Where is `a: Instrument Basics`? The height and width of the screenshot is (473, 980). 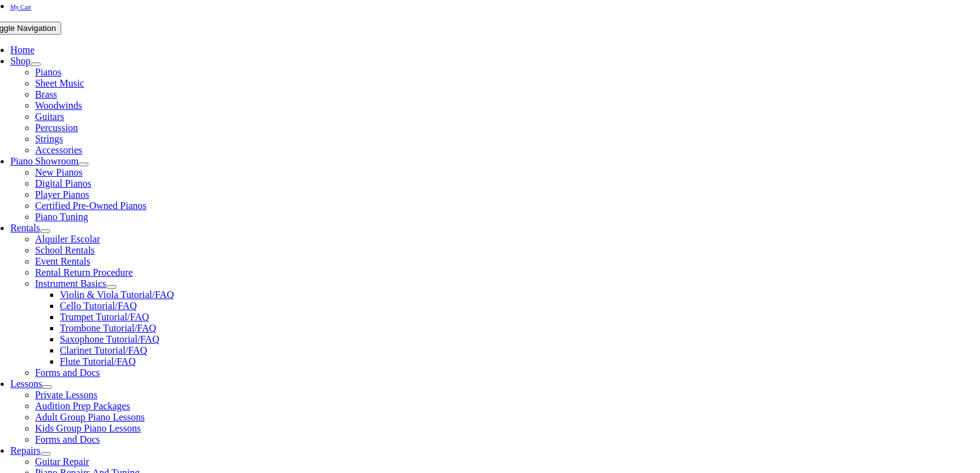 a: Instrument Basics is located at coordinates (70, 283).